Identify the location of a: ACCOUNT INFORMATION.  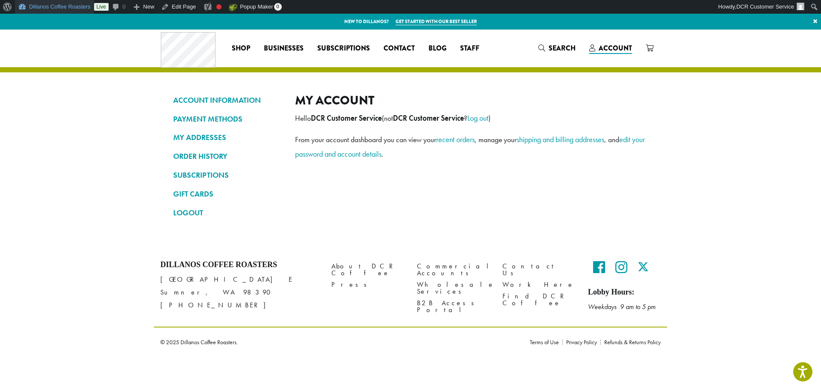
(228, 100).